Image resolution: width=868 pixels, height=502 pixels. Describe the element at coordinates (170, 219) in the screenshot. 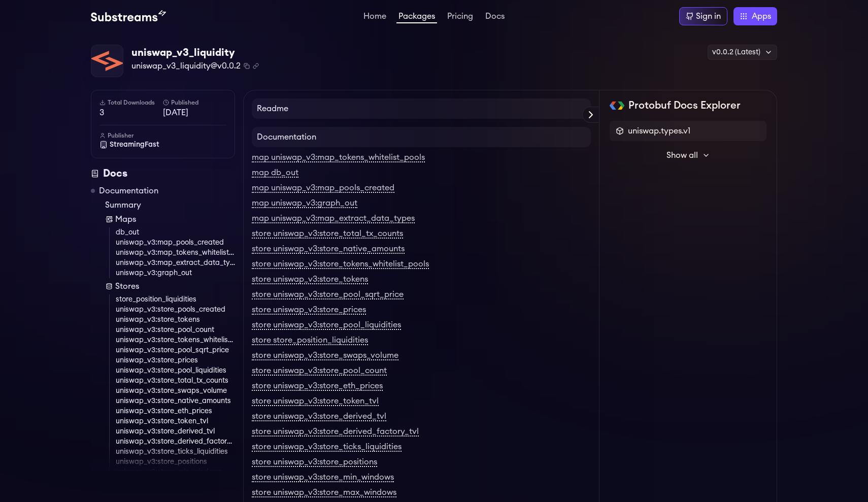

I see `a: Maps` at that location.